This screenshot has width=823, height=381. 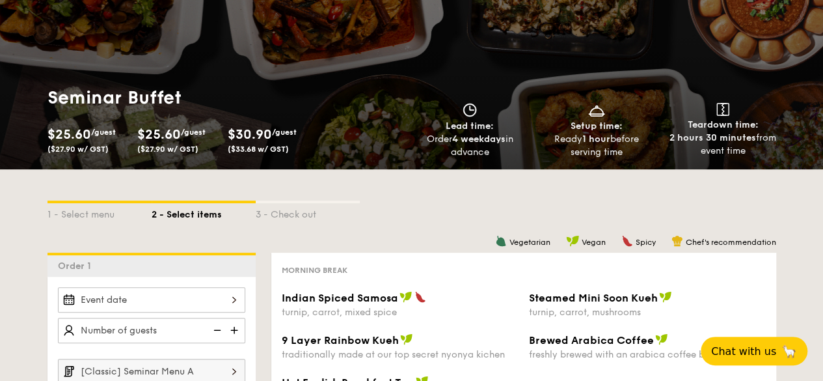 What do you see at coordinates (754, 351) in the screenshot?
I see `button: Chat with us🦙` at bounding box center [754, 351].